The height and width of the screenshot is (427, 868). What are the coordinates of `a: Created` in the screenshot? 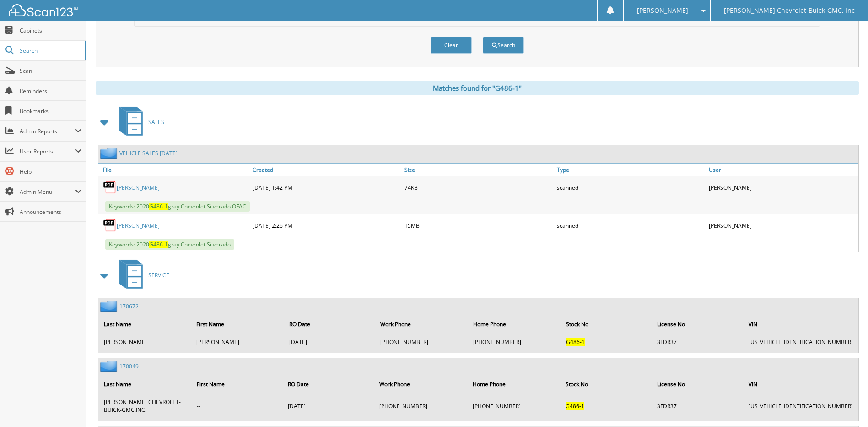 It's located at (326, 170).